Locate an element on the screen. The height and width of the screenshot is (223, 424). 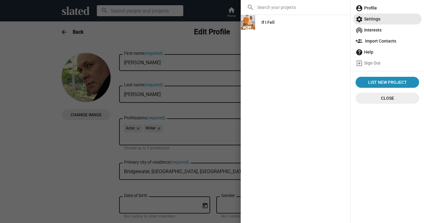
mat-icon: settings is located at coordinates (359, 19).